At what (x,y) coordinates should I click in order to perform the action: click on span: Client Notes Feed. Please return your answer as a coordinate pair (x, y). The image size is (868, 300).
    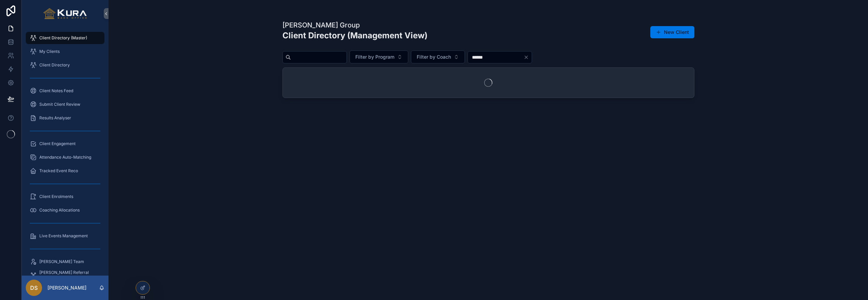
    Looking at the image, I should click on (56, 91).